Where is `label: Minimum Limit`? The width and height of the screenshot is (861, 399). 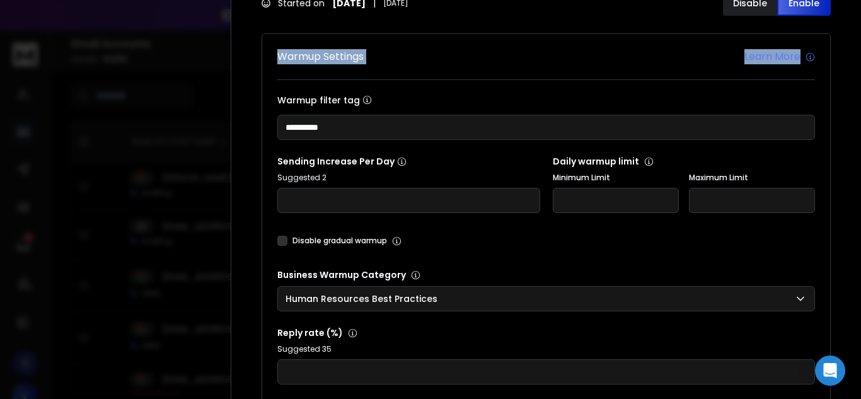 label: Minimum Limit is located at coordinates (616, 178).